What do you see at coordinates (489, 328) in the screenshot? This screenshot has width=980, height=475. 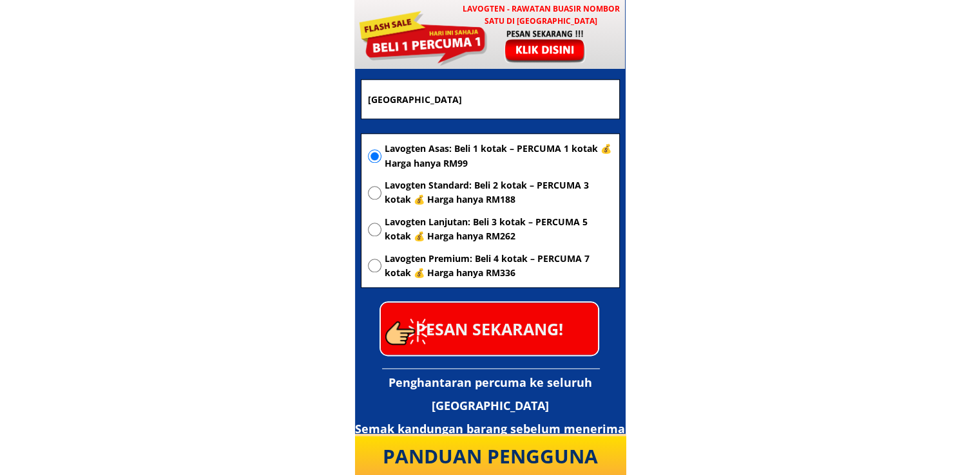 I see `p: PESAN SEKARANG!` at bounding box center [489, 328].